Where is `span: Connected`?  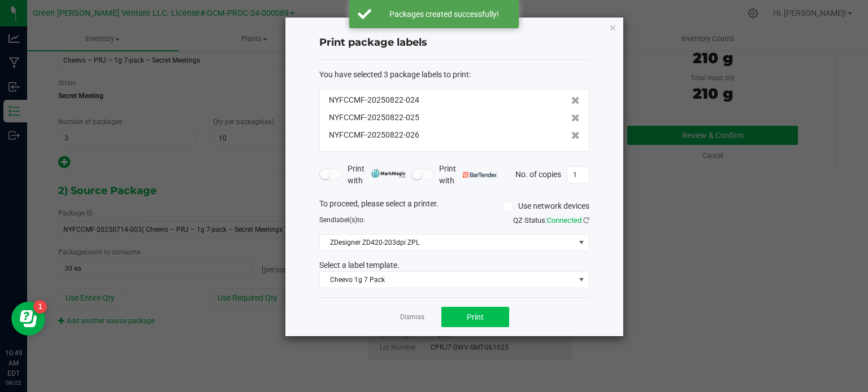 span: Connected is located at coordinates (564, 220).